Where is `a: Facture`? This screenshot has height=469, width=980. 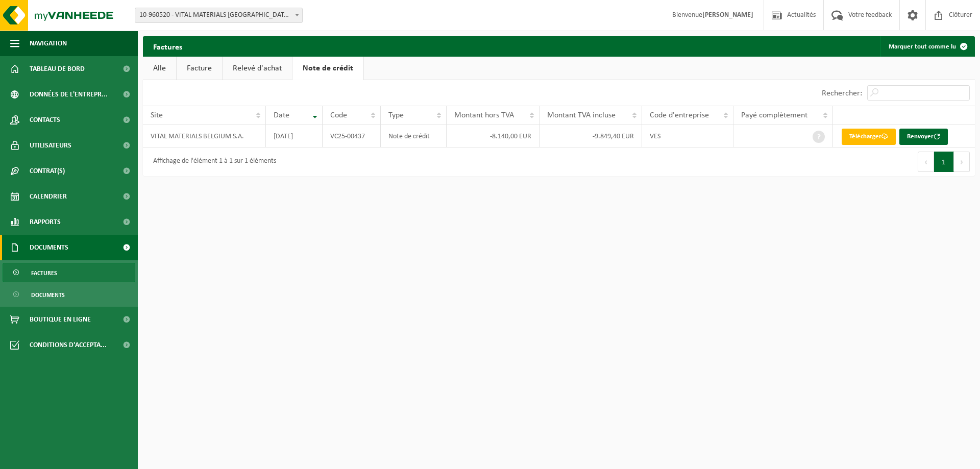 a: Facture is located at coordinates (199, 68).